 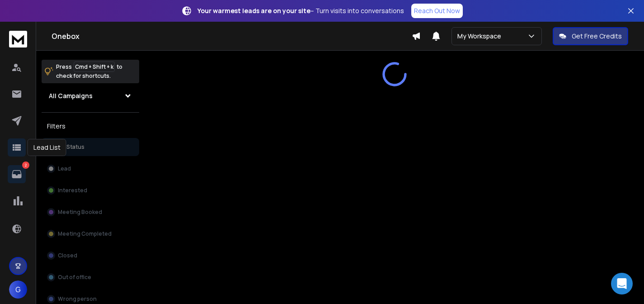 I want to click on img: logo, so click(x=18, y=39).